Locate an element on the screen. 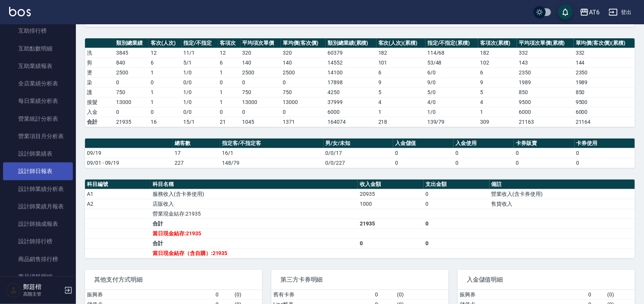 The height and width of the screenshot is (304, 644). td: 148/79 is located at coordinates (272, 163).